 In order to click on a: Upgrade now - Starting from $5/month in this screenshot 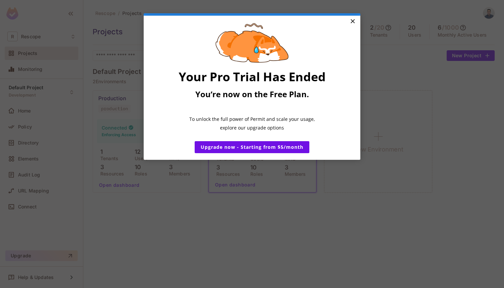, I will do `click(252, 147)`.